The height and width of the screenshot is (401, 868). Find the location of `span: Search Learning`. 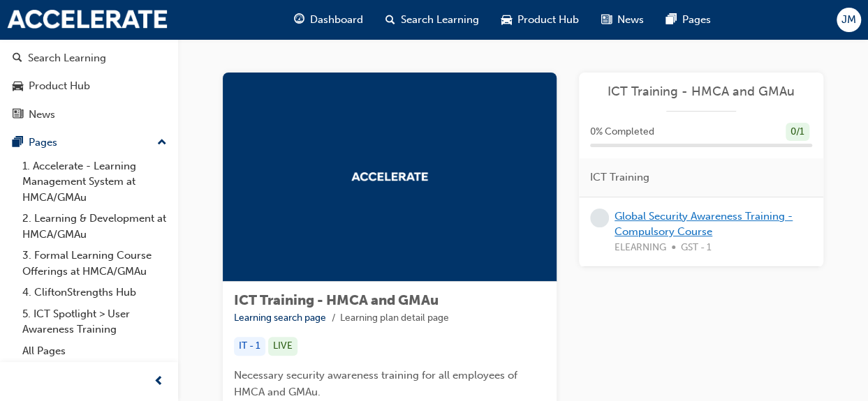

span: Search Learning is located at coordinates (440, 20).